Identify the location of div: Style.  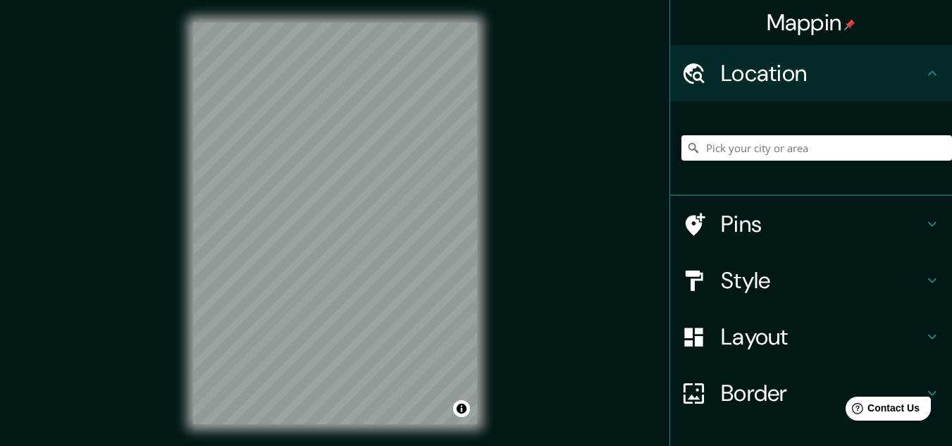
(811, 281).